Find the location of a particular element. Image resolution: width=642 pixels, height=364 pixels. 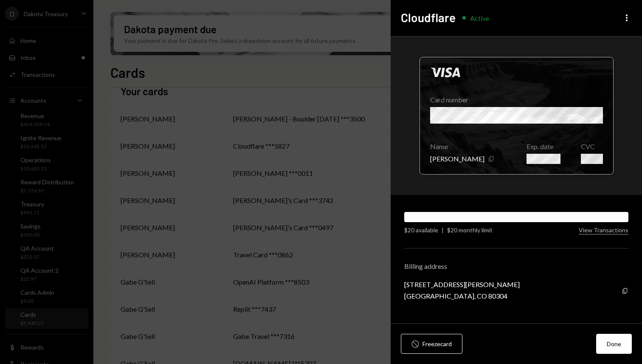

div: Click to hide is located at coordinates (516, 116).